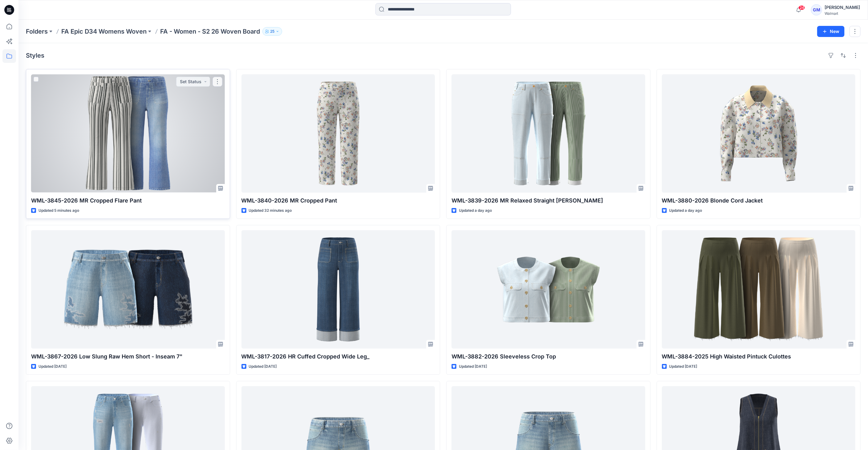  What do you see at coordinates (548, 290) in the screenshot?
I see `a: WML-3882-2026 Sleeveless Crop Top` at bounding box center [548, 290].